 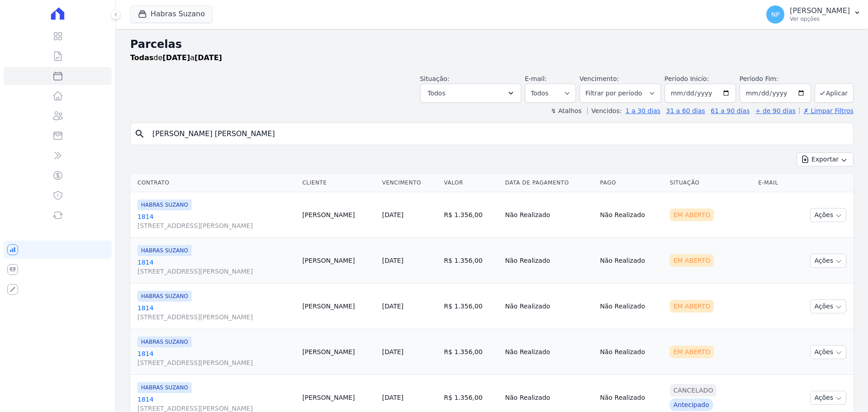 I want to click on a: ✗ Limpar Filtros, so click(x=826, y=111).